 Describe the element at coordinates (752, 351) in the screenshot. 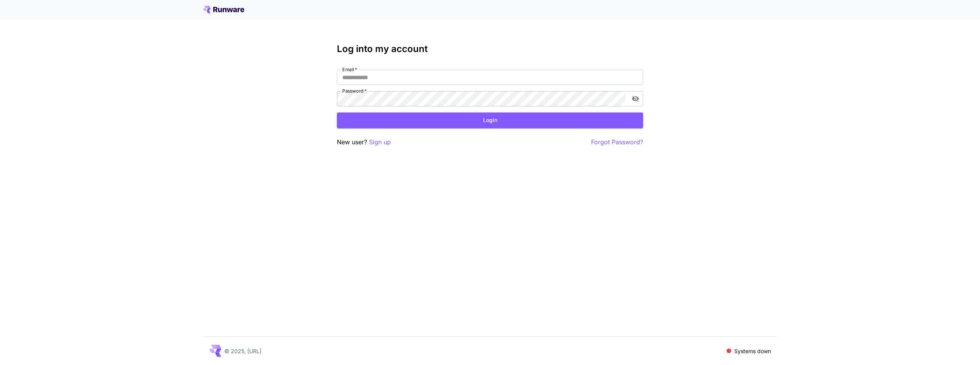

I see `p: Systems down` at that location.